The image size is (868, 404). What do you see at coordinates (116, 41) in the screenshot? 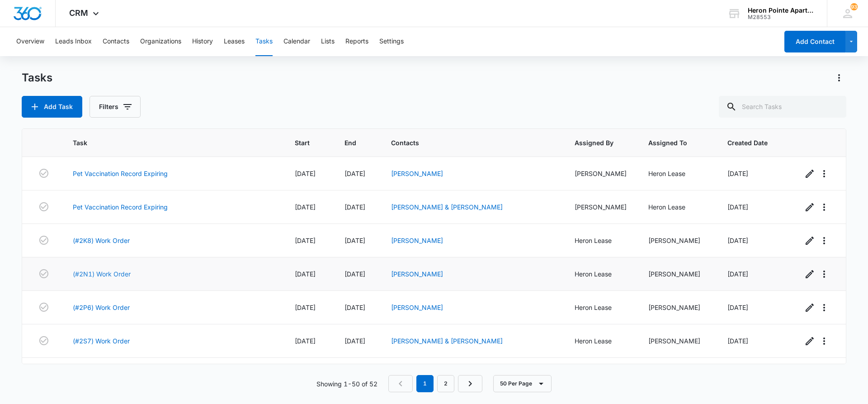
I see `button: Contacts` at bounding box center [116, 41].